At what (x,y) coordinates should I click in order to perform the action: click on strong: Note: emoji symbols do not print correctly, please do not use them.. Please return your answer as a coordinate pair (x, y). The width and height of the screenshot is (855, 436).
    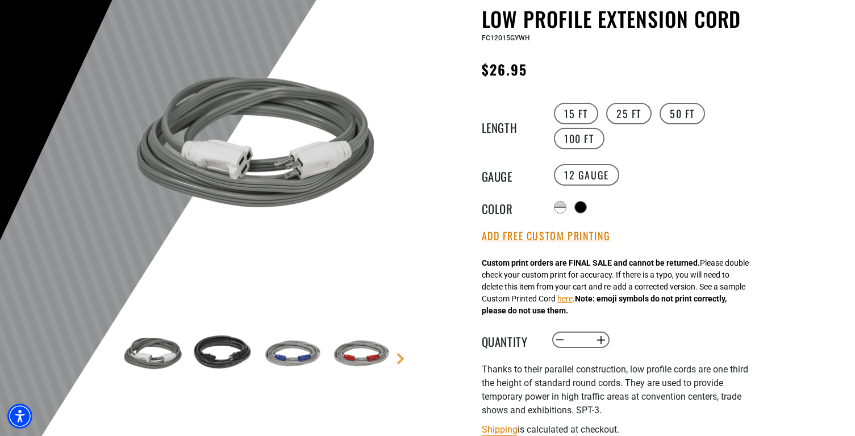
    Looking at the image, I should click on (604, 304).